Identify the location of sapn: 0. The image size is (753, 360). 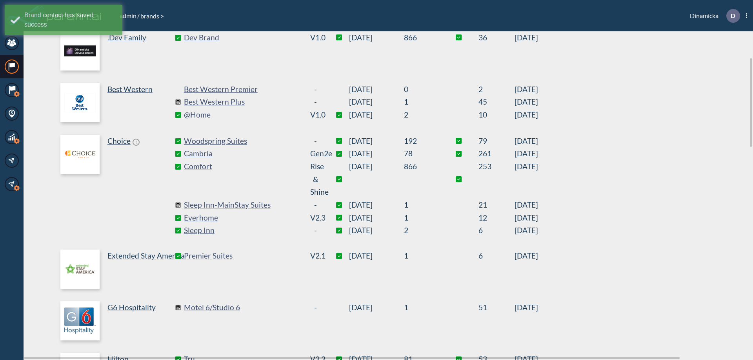
(422, 89).